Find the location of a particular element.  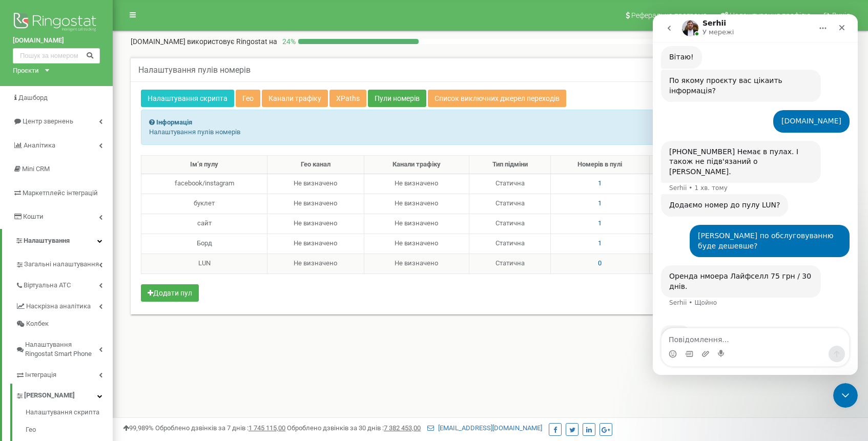

th: Тип підміни is located at coordinates (510, 165).